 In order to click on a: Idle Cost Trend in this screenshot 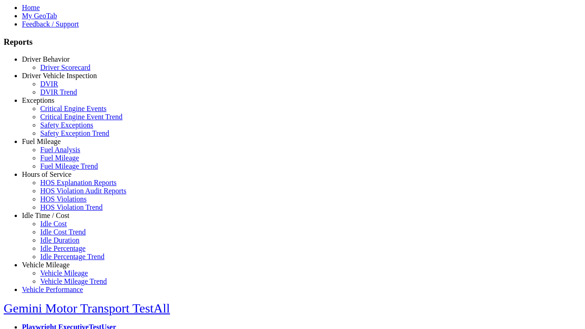, I will do `click(63, 232)`.